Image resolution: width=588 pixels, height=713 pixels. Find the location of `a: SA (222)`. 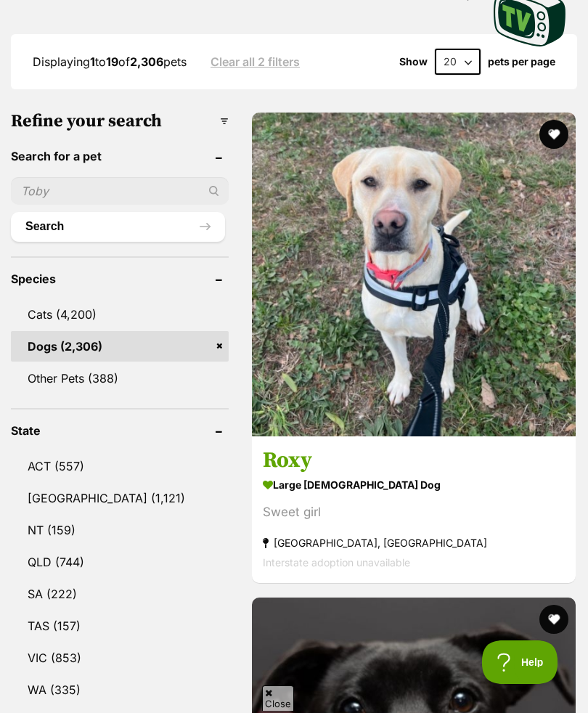

a: SA (222) is located at coordinates (119, 594).